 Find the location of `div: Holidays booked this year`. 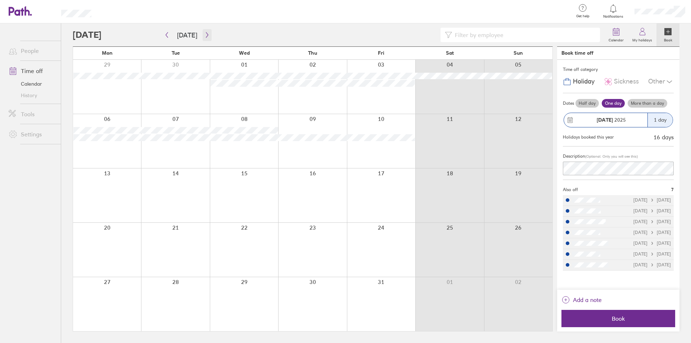

div: Holidays booked this year is located at coordinates (588, 137).